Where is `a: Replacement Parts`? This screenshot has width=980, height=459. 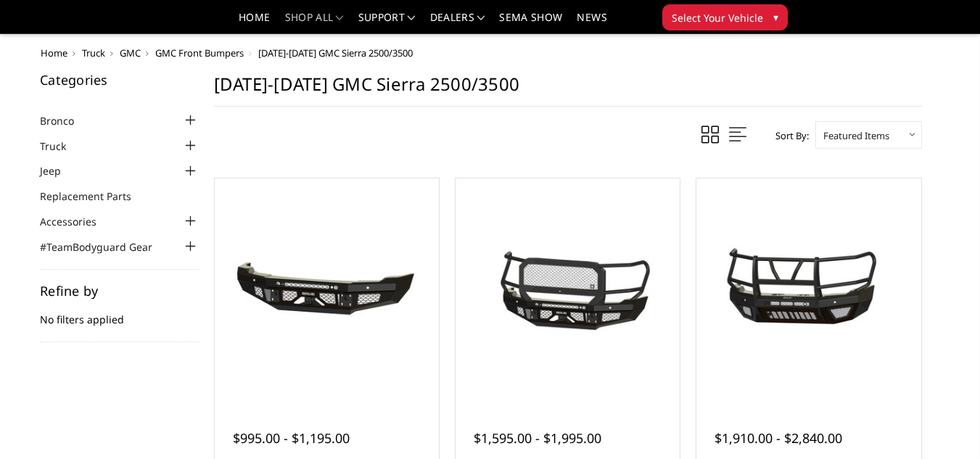 a: Replacement Parts is located at coordinates (95, 196).